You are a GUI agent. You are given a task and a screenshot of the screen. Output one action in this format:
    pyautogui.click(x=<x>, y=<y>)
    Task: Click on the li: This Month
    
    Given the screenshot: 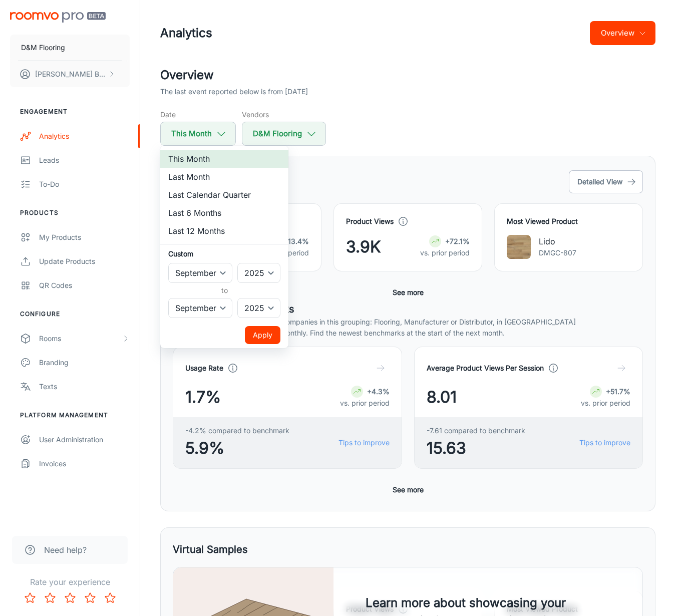 What is the action you would take?
    pyautogui.click(x=224, y=159)
    